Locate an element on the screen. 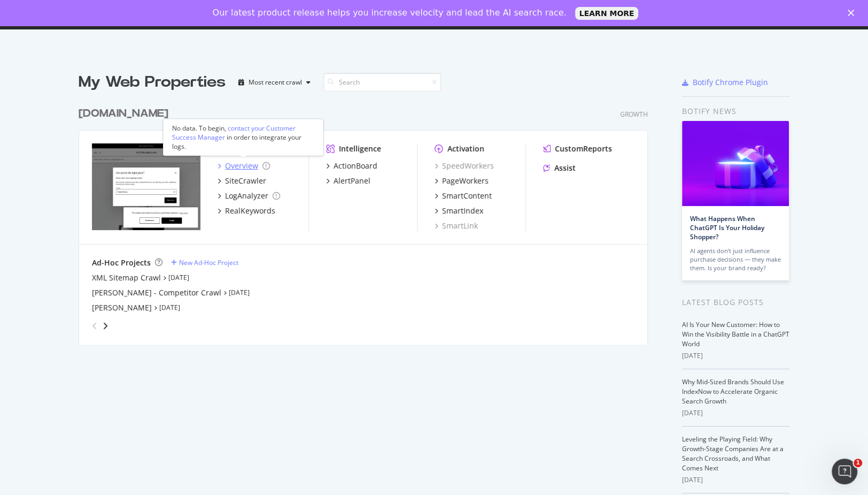 Image resolution: width=868 pixels, height=495 pixels. div: RealKeywords is located at coordinates (250, 211).